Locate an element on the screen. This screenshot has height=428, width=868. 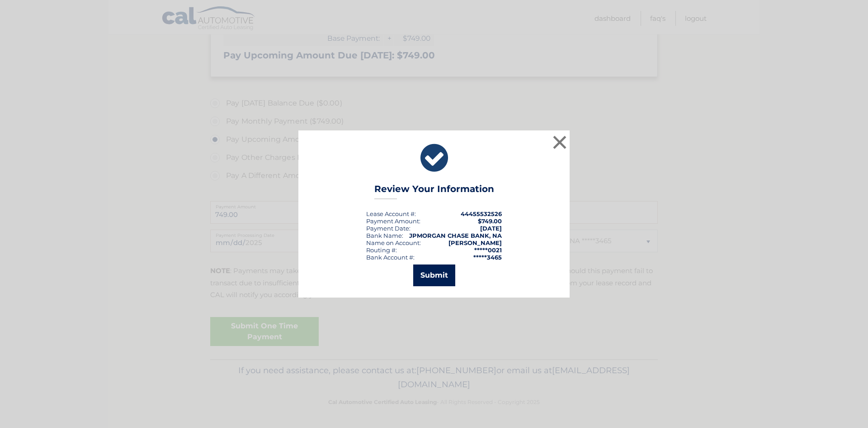
span: $749.00 is located at coordinates (489, 221).